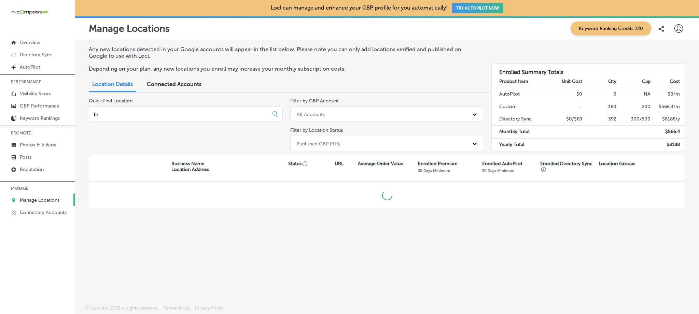 The image size is (699, 314). What do you see at coordinates (634, 107) in the screenshot?
I see `td: 200` at bounding box center [634, 107].